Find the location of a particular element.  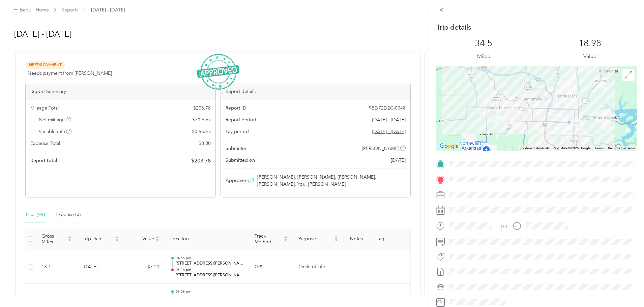

p: 18.98 is located at coordinates (590, 43).